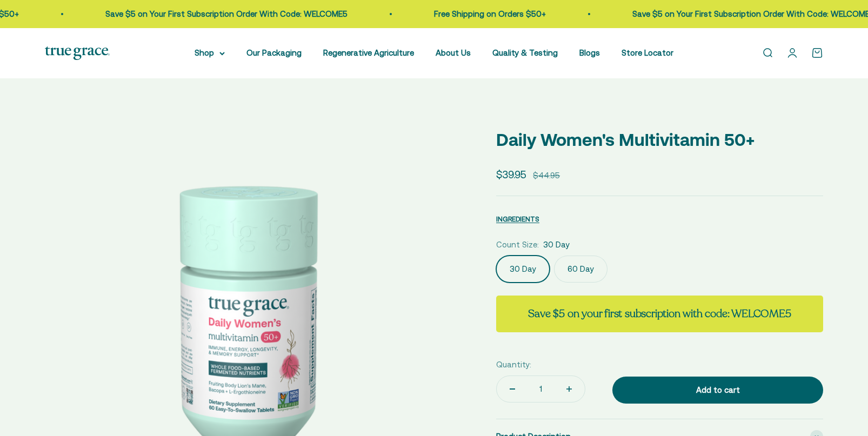 The height and width of the screenshot is (436, 868). Describe the element at coordinates (514, 365) in the screenshot. I see `label: Quantity:` at that location.